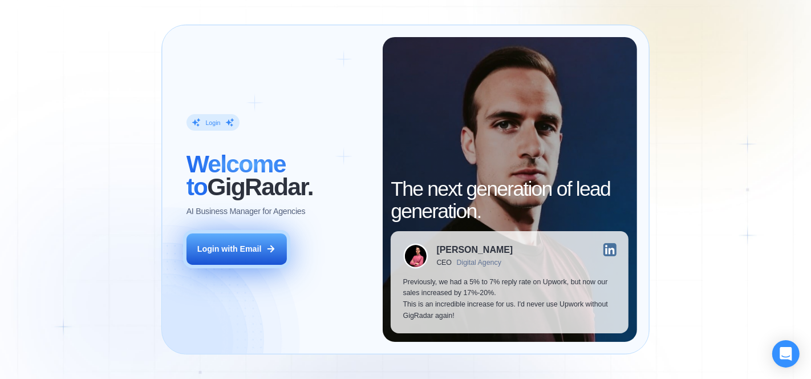  Describe the element at coordinates (278, 175) in the screenshot. I see `h2: ‍ GigRadar.` at that location.